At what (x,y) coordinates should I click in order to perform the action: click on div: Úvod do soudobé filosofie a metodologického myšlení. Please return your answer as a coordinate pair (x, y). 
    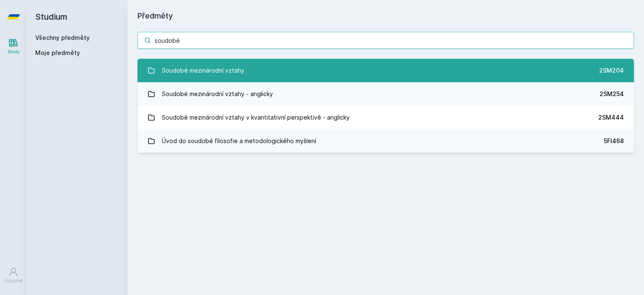
    Looking at the image, I should click on (239, 141).